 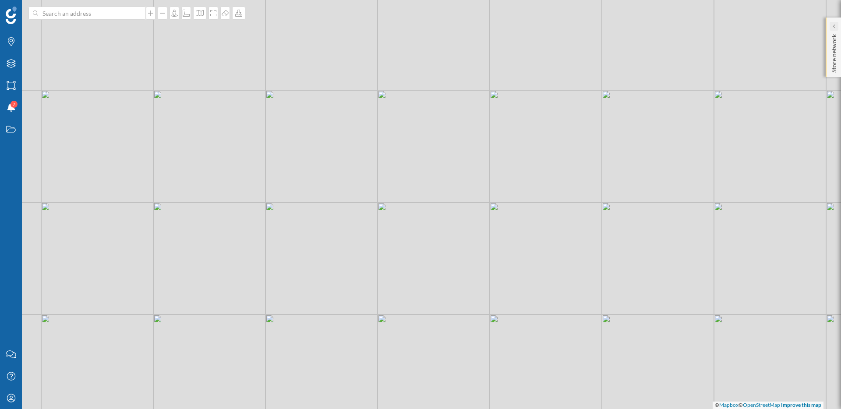 What do you see at coordinates (34, 10) in the screenshot?
I see `span: Support` at bounding box center [34, 10].